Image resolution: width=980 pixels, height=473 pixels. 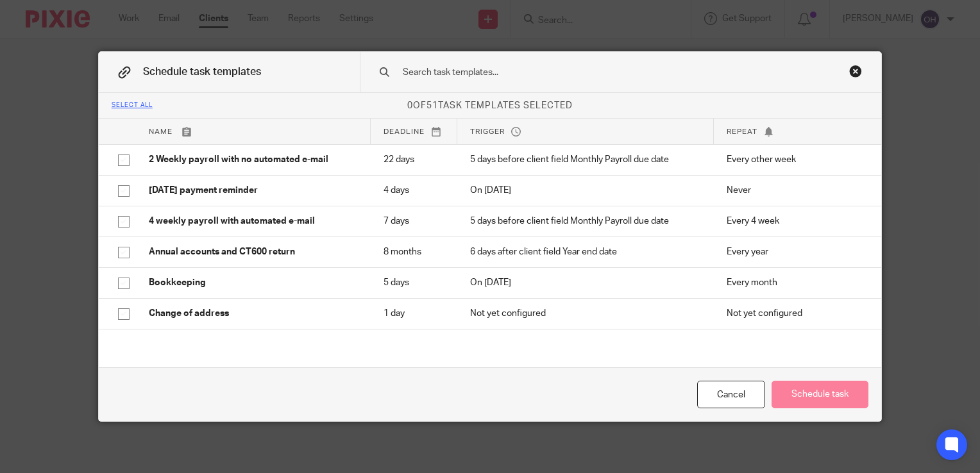 I want to click on p: 22 days, so click(x=414, y=160).